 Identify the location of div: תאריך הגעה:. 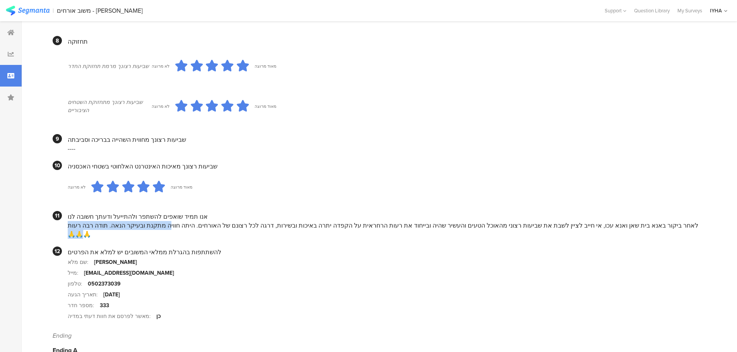
(86, 295).